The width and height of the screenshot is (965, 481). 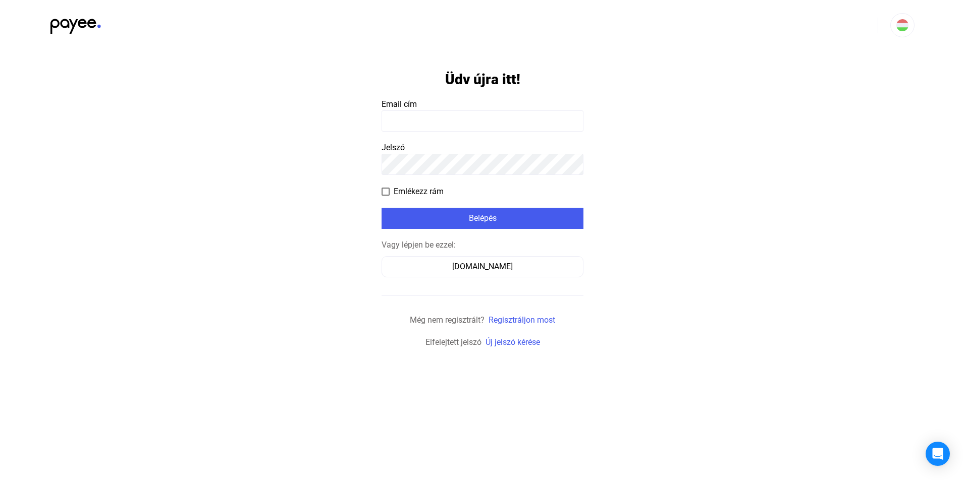 What do you see at coordinates (482, 79) in the screenshot?
I see `h1: Üdv újra itt!` at bounding box center [482, 79].